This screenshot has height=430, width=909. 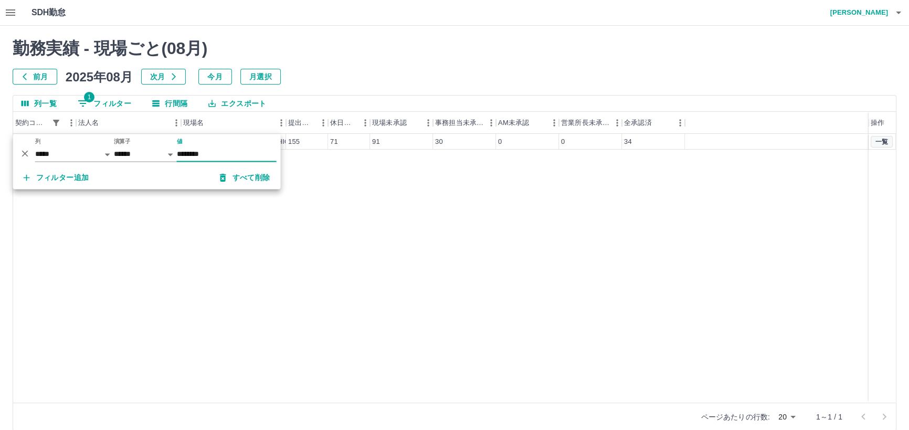 I want to click on button: エクスポート, so click(x=237, y=103).